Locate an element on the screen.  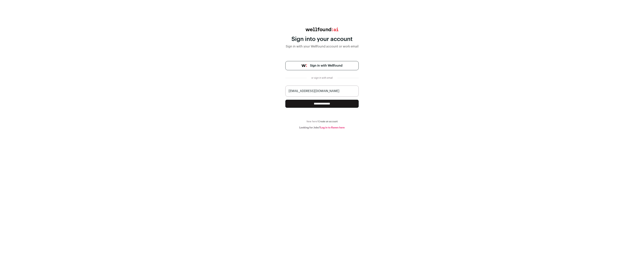
div: or sign in with email is located at coordinates (322, 78).